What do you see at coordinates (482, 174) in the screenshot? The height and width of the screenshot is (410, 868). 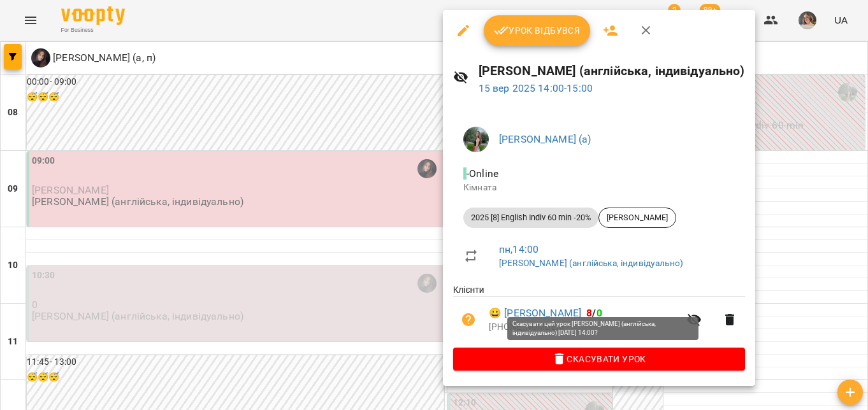 I see `span: - Online` at bounding box center [482, 174].